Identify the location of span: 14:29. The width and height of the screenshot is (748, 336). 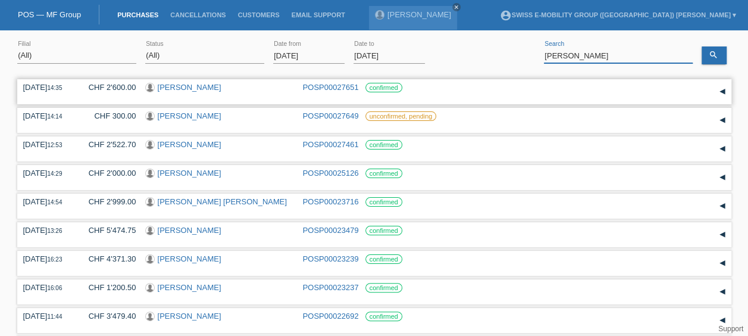
(54, 173).